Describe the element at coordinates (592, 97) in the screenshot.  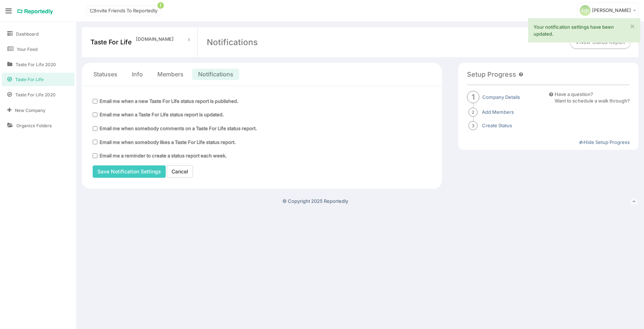
I see `div: Have a question? Want to schedule a walk through?` at that location.